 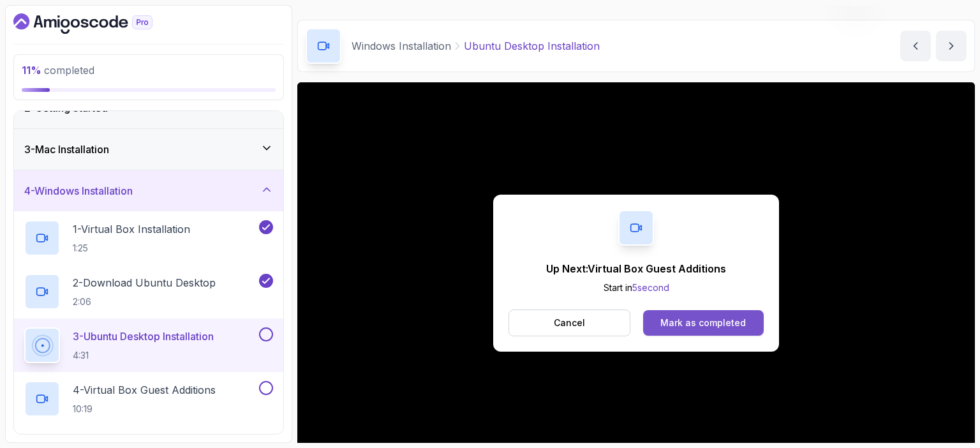 What do you see at coordinates (401, 46) in the screenshot?
I see `p: Windows Installation` at bounding box center [401, 46].